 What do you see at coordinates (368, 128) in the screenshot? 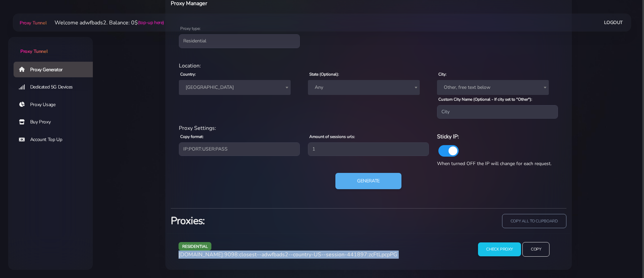
I see `div: Proxy Settings:` at bounding box center [368, 128].